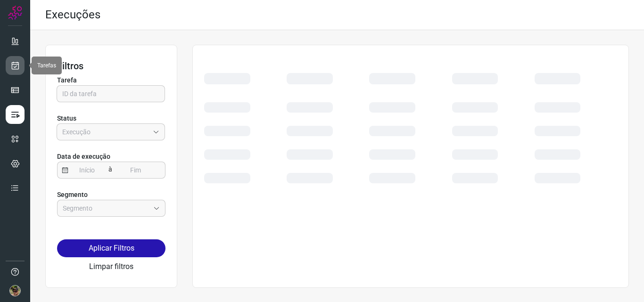  What do you see at coordinates (111, 267) in the screenshot?
I see `button: Limpar filtros` at bounding box center [111, 267].